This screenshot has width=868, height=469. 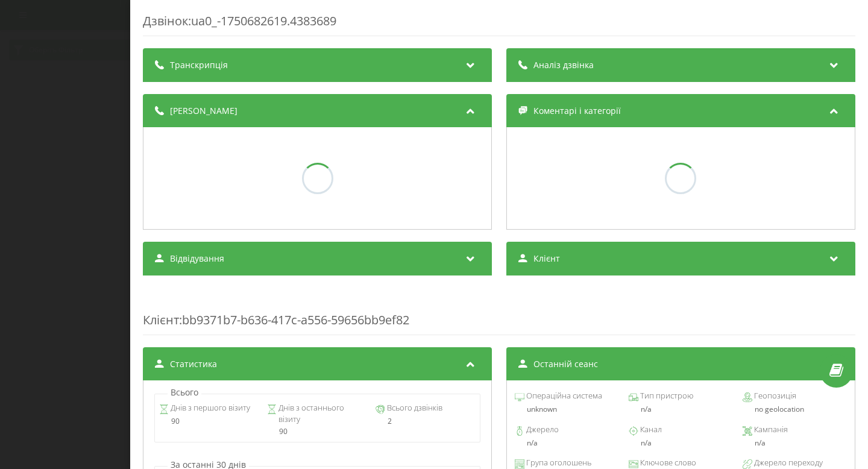 I want to click on div: 2, so click(x=425, y=421).